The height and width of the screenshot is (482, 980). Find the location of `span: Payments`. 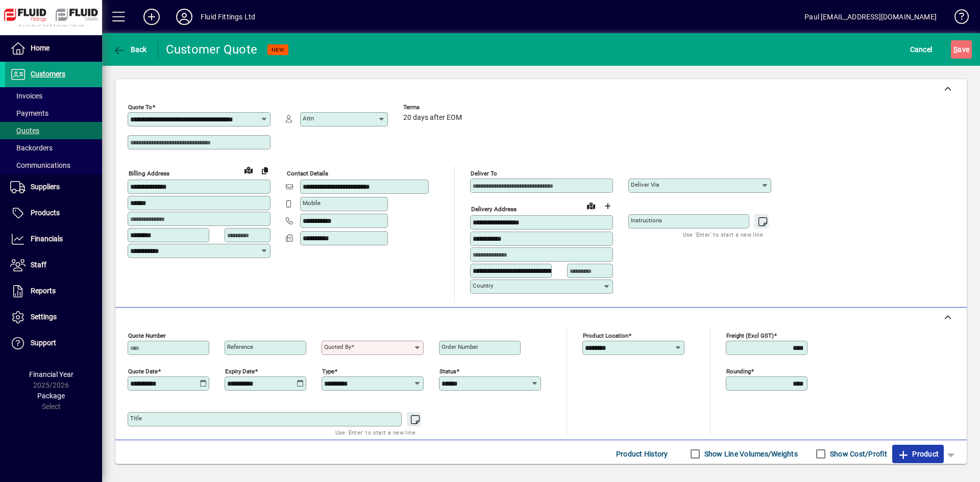

span: Payments is located at coordinates (29, 113).